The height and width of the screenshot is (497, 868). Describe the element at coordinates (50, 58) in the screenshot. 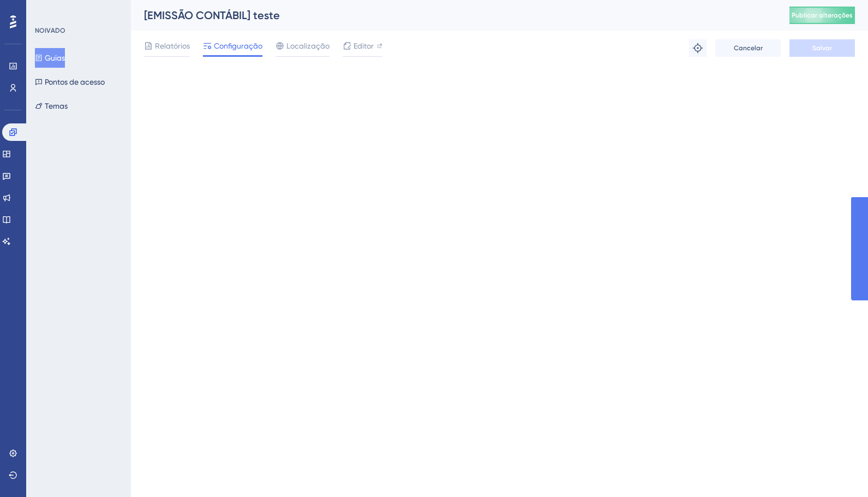

I see `button: Guias` at that location.